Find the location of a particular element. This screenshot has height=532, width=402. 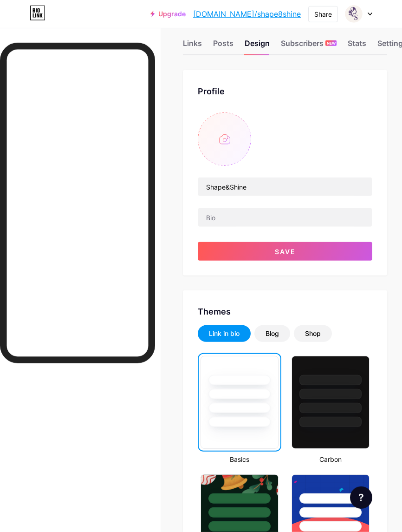

div: Posts is located at coordinates (223, 46).